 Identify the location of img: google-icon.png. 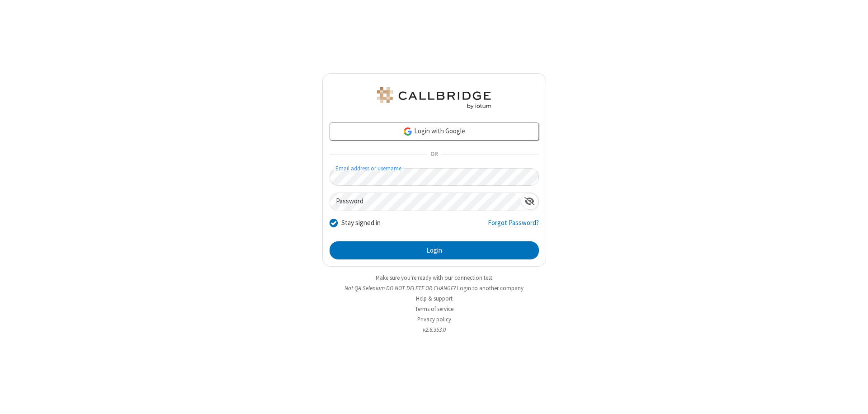
(408, 131).